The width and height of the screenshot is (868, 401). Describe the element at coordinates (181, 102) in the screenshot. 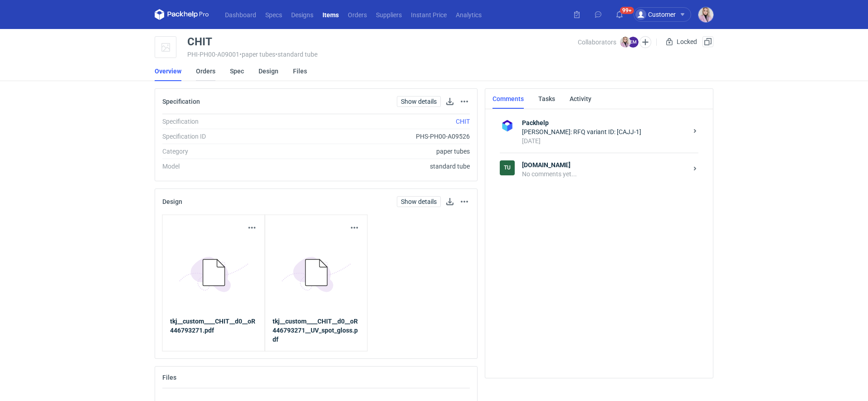

I see `h2: Specification` at that location.